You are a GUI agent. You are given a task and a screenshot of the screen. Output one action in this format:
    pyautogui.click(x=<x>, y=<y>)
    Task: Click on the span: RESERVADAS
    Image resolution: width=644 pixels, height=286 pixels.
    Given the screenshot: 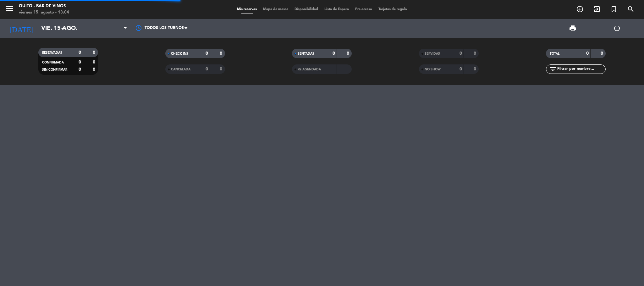 What is the action you would take?
    pyautogui.click(x=52, y=53)
    